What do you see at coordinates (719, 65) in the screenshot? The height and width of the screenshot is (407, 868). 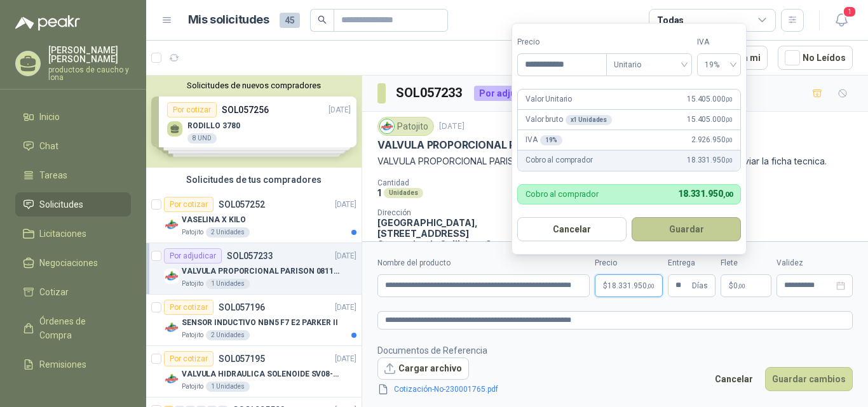 I see `span: 19%` at bounding box center [719, 65].